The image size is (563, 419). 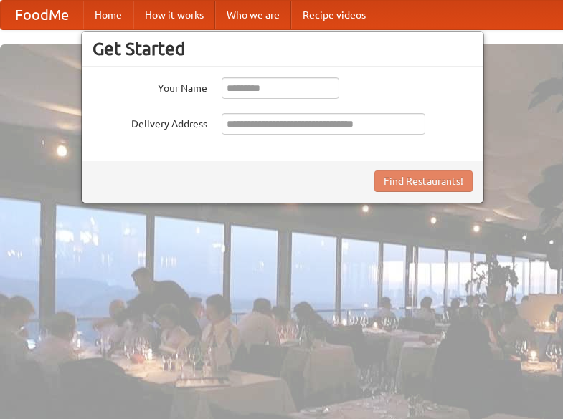 I want to click on a: Recipe videos, so click(x=334, y=15).